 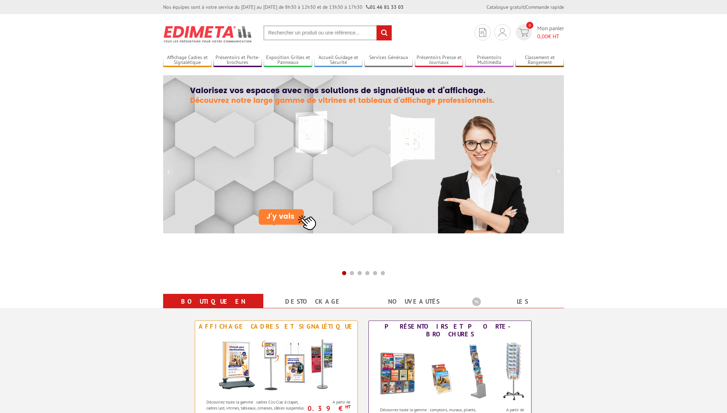 I want to click on sup: HT, so click(x=348, y=407).